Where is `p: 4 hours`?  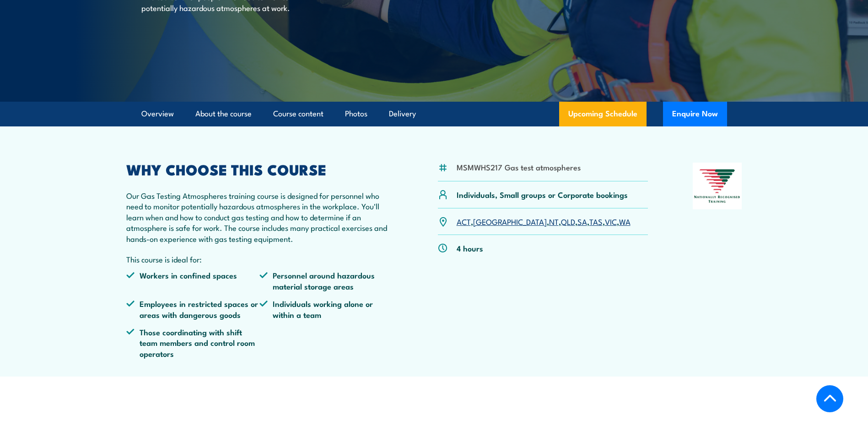 p: 4 hours is located at coordinates (470, 247).